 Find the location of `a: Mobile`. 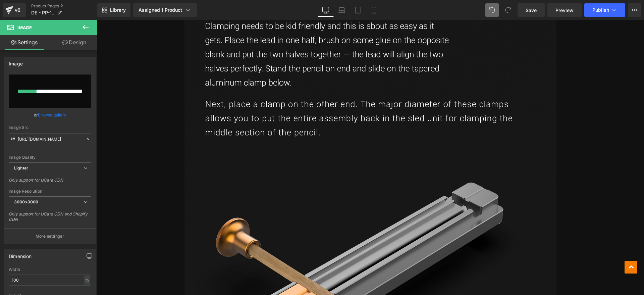

a: Mobile is located at coordinates (374, 10).